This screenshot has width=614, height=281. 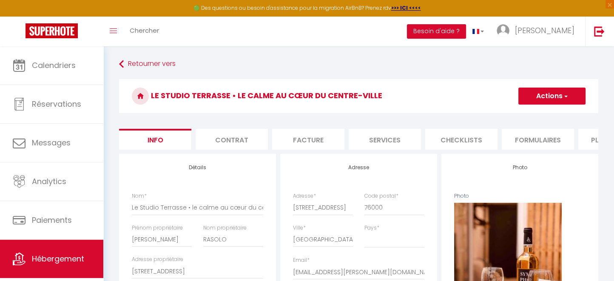 What do you see at coordinates (381, 196) in the screenshot?
I see `label: Code postal` at bounding box center [381, 196].